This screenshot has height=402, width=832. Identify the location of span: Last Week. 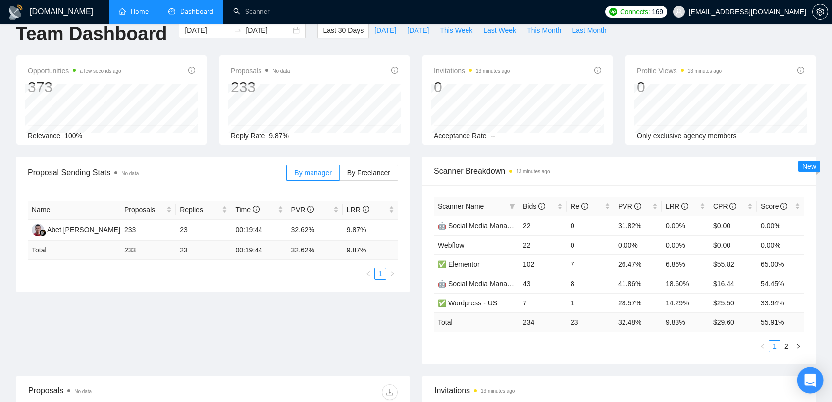
(500, 30).